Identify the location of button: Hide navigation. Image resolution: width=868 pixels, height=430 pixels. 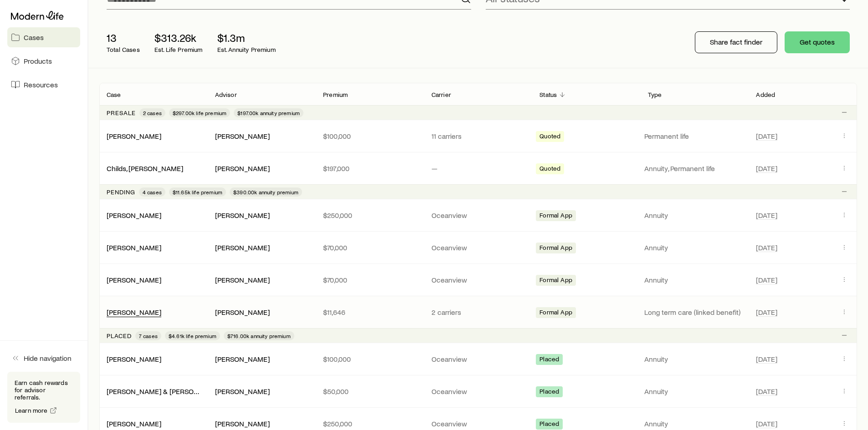
(44, 358).